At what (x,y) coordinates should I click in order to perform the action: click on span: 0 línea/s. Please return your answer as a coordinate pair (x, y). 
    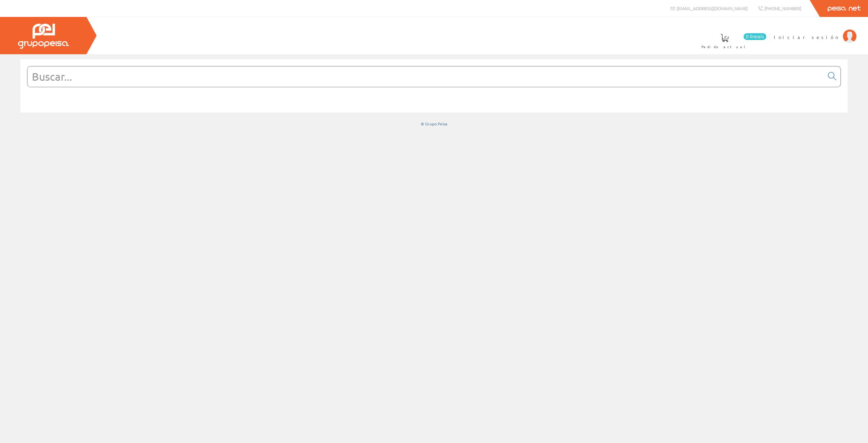
    Looking at the image, I should click on (755, 37).